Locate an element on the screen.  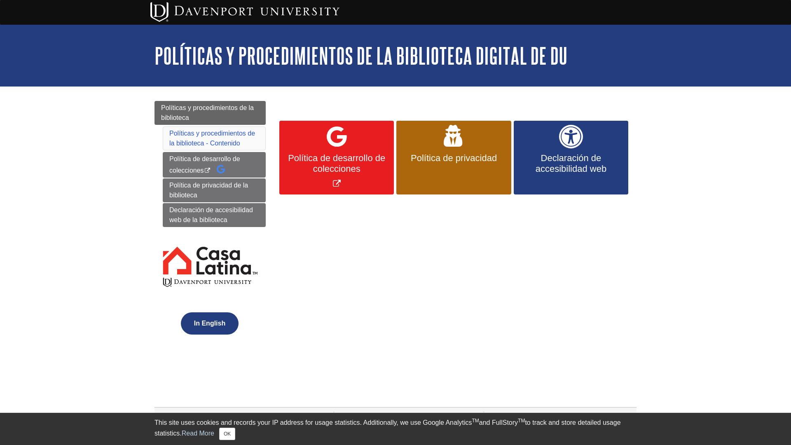
a: Read More is located at coordinates (198, 433).